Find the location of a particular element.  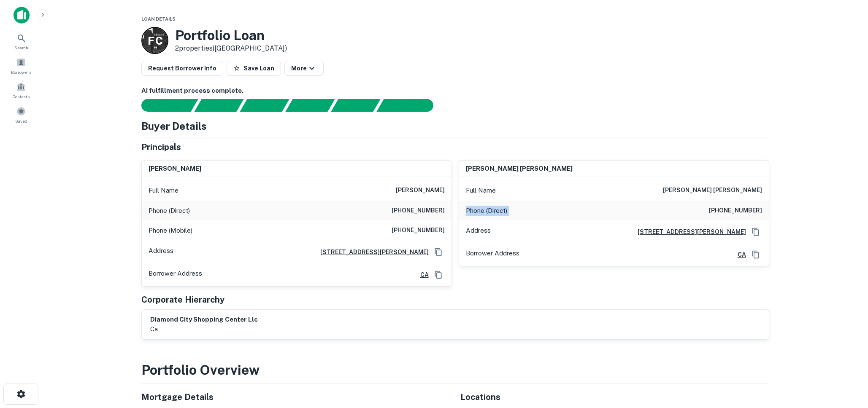

div: Saved is located at coordinates (21, 115).